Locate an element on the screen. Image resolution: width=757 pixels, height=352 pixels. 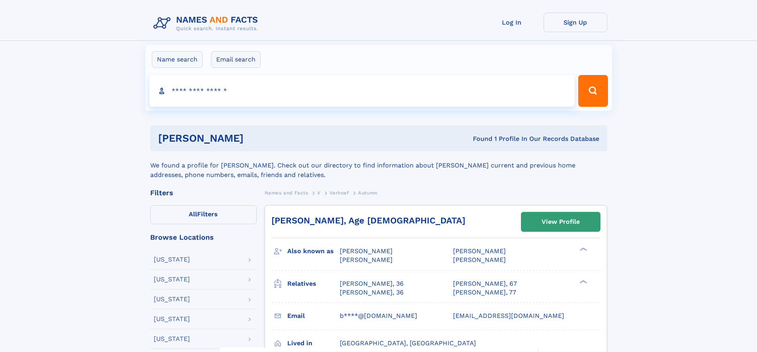
a: Verhoef is located at coordinates (339, 193).